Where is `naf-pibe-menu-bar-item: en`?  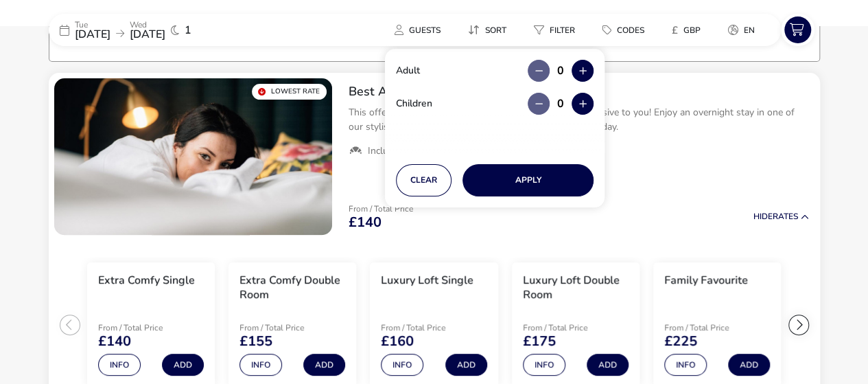 naf-pibe-menu-bar-item: en is located at coordinates (744, 29).